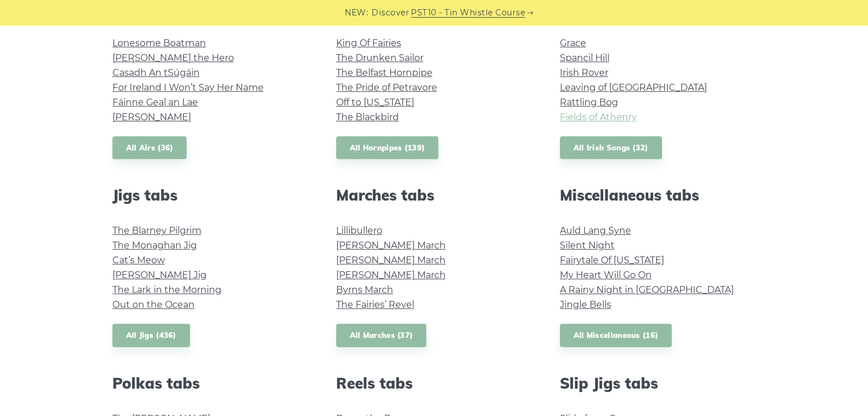  What do you see at coordinates (155, 245) in the screenshot?
I see `a: The Monaghan Jig` at bounding box center [155, 245].